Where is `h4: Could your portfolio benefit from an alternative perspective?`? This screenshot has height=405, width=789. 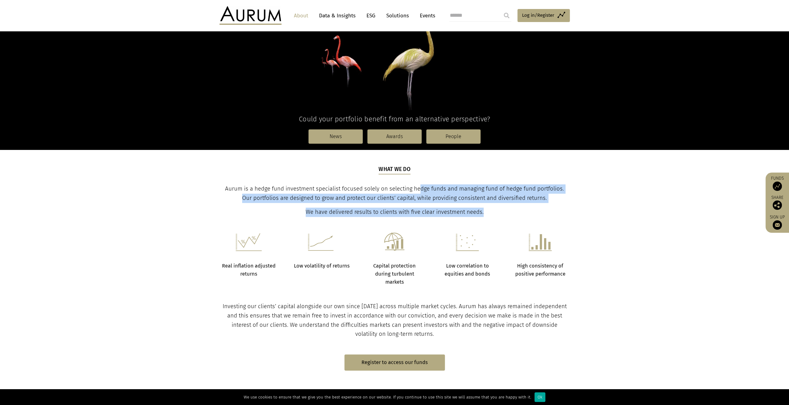 h4: Could your portfolio benefit from an alternative perspective? is located at coordinates (395, 119).